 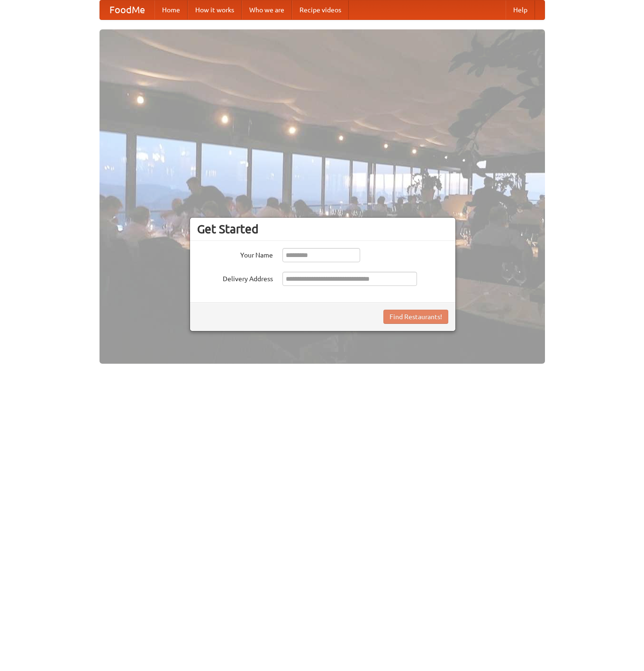 What do you see at coordinates (127, 10) in the screenshot?
I see `a: FoodMe` at bounding box center [127, 10].